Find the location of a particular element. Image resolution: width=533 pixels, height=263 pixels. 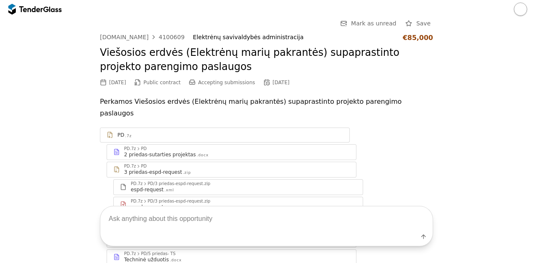

div: .7z is located at coordinates (128, 136).